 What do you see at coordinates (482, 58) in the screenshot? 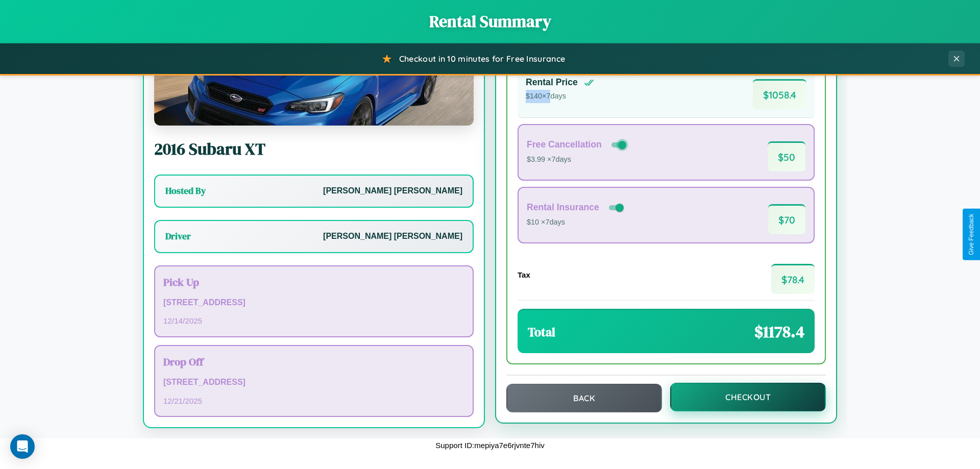
I see `span: Checkout in 10 minutes for Free Insurance` at bounding box center [482, 58].